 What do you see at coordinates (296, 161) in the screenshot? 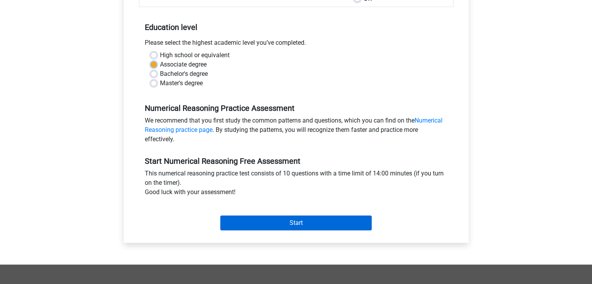
I see `h5: Start Numerical Reasoning Free Assessment` at bounding box center [296, 161].